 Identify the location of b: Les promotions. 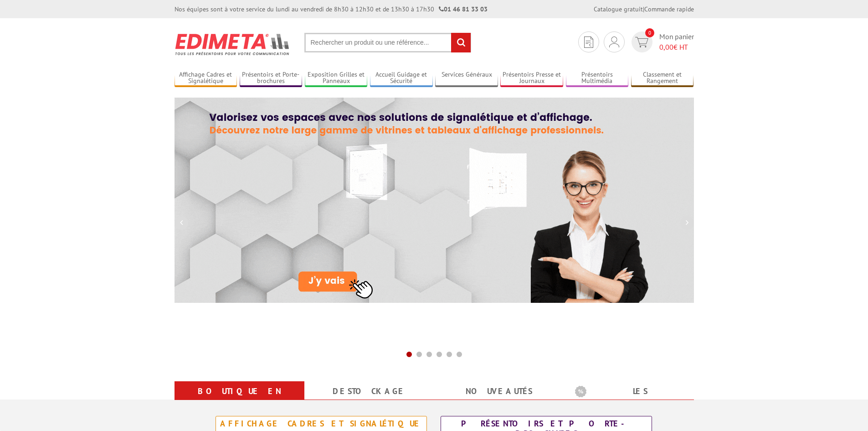
(632, 392).